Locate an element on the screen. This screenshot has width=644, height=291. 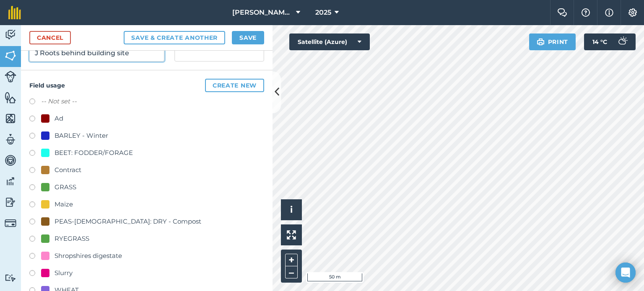
button: Create new is located at coordinates (234, 85).